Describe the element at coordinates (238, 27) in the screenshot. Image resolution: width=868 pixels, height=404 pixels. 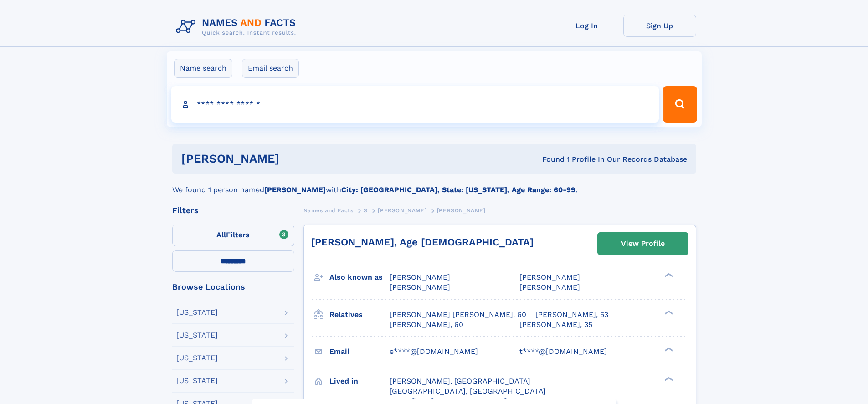
I see `img: Logo Names and Facts` at that location.